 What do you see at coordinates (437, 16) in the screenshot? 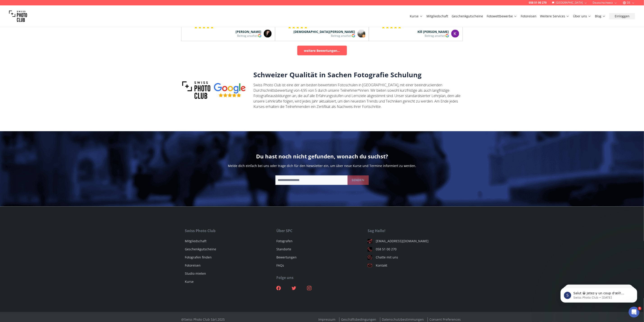
I see `button: Mitgliedschaft` at bounding box center [437, 16].